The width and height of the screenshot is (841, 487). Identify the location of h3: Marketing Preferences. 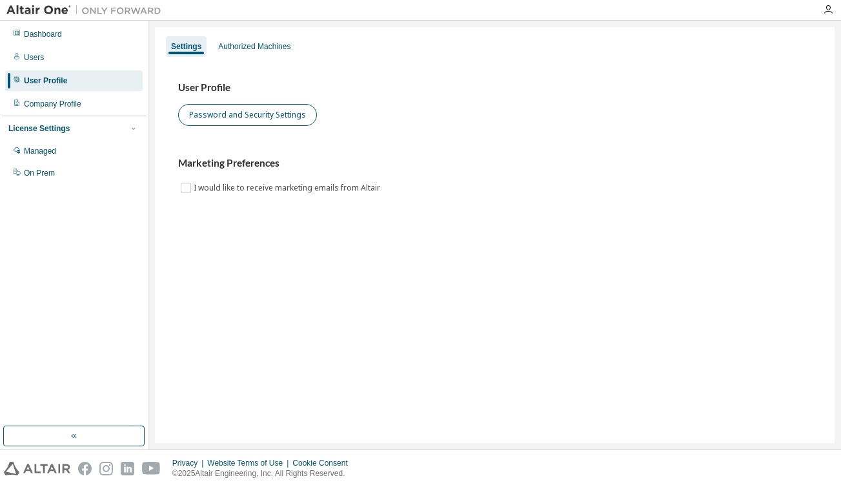
(494, 163).